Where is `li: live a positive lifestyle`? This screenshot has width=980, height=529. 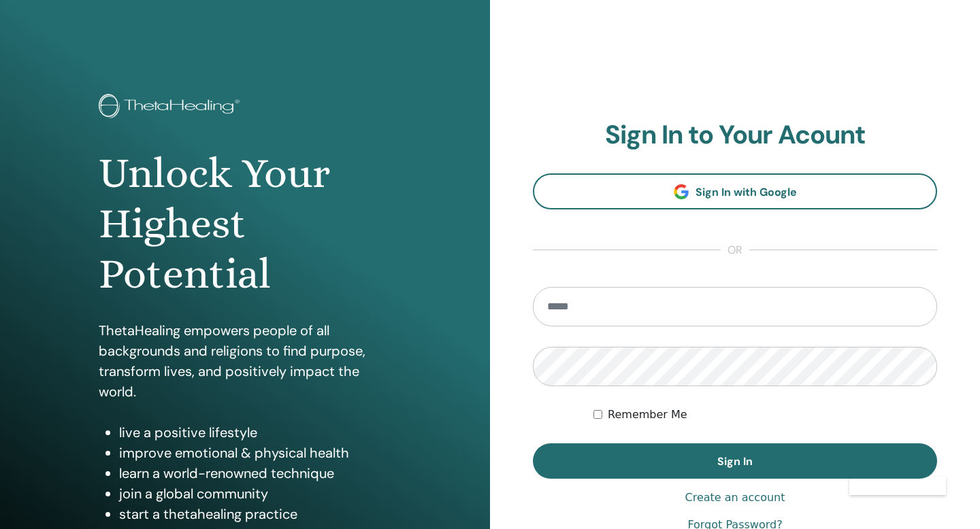
li: live a positive lifestyle is located at coordinates (255, 433).